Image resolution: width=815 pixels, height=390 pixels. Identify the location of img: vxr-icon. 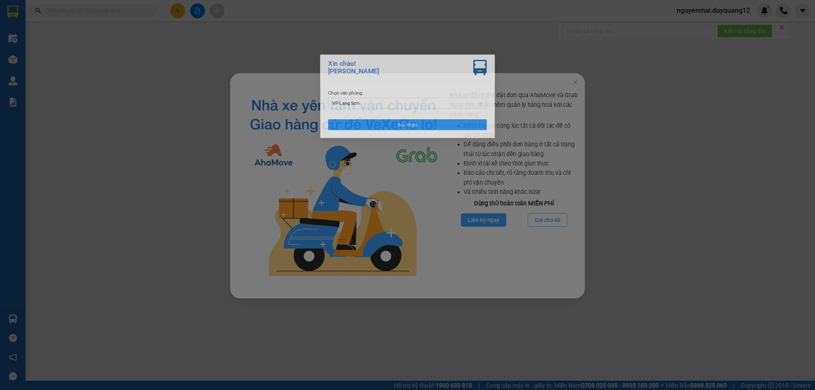
(499, 59).